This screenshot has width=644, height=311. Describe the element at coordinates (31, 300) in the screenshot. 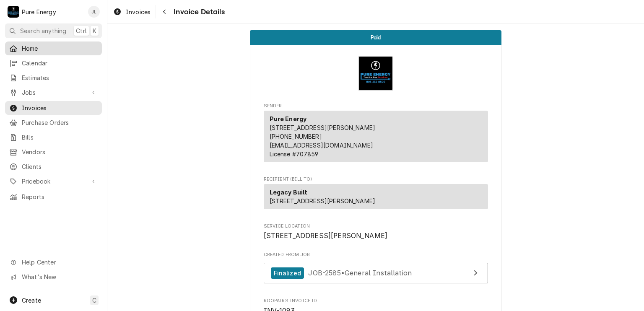

I see `span: Create` at that location.